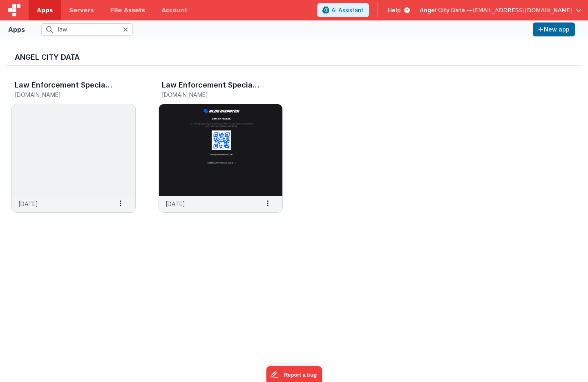 This screenshot has height=382, width=588. I want to click on button: New app, so click(554, 30).